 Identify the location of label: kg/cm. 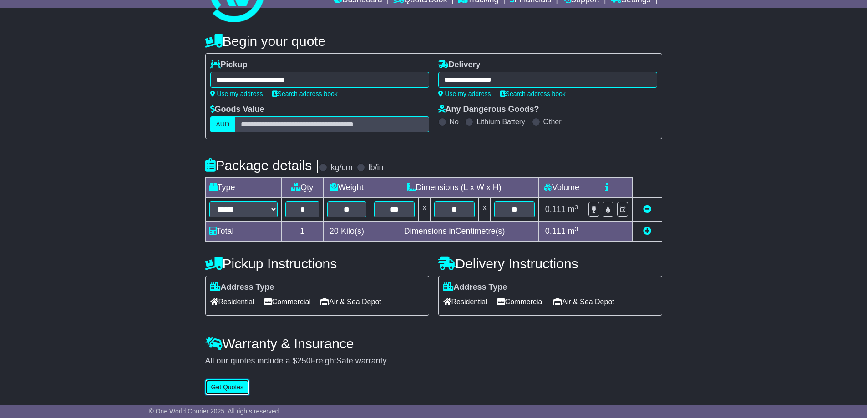
(341, 168).